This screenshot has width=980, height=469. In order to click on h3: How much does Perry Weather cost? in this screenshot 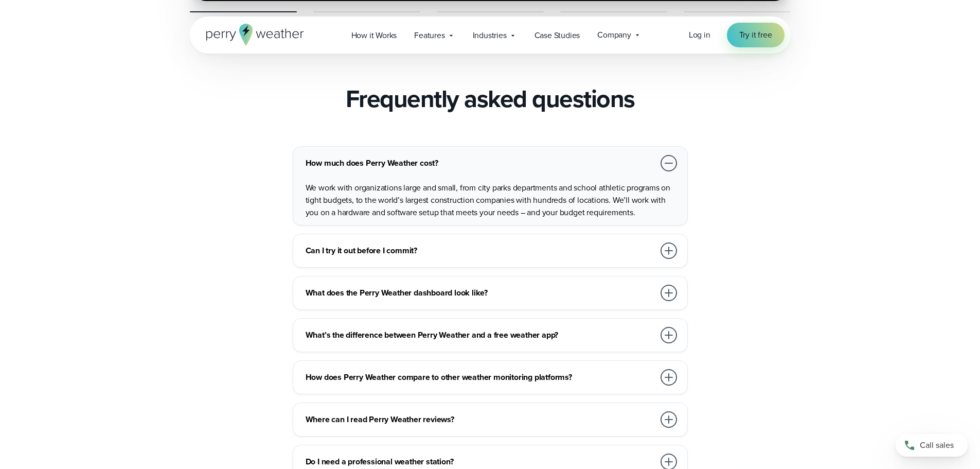, I will do `click(480, 163)`.